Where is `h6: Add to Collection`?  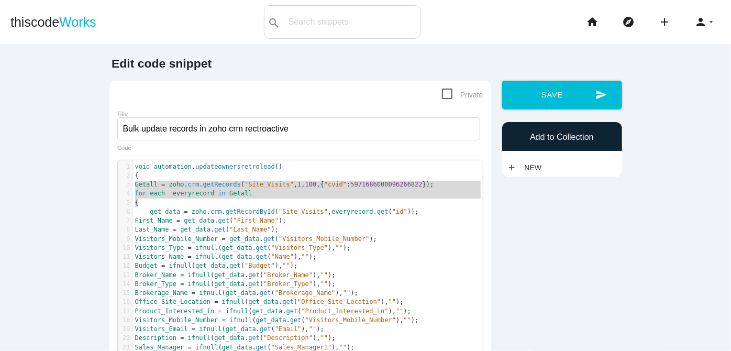
h6: Add to Collection is located at coordinates (562, 137).